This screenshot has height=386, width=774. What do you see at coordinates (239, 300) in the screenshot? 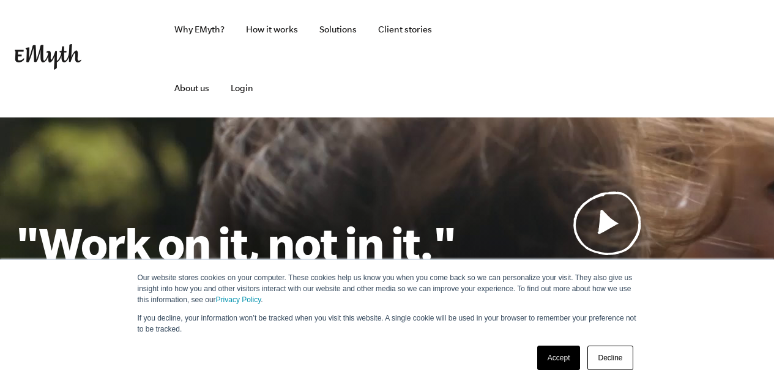
I see `a: Privacy Policy` at bounding box center [239, 300].